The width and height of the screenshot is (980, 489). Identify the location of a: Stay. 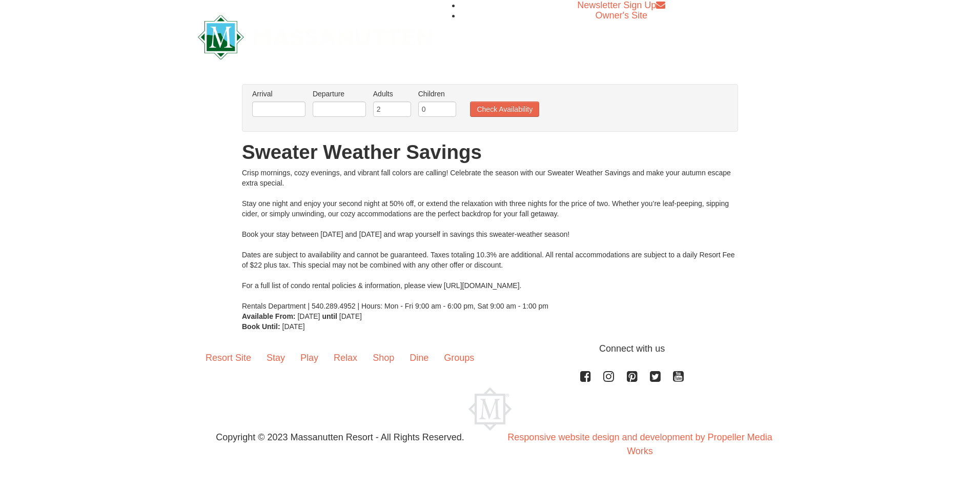
(276, 358).